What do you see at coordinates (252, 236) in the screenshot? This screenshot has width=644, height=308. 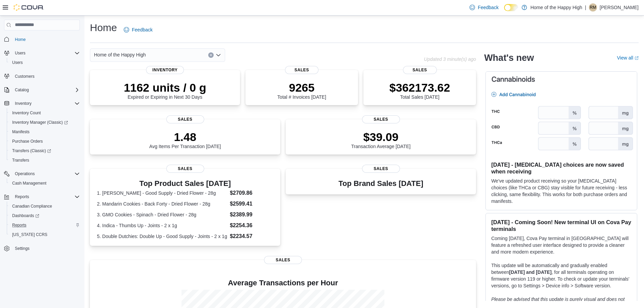 I see `dd: $2234.57` at bounding box center [252, 236].